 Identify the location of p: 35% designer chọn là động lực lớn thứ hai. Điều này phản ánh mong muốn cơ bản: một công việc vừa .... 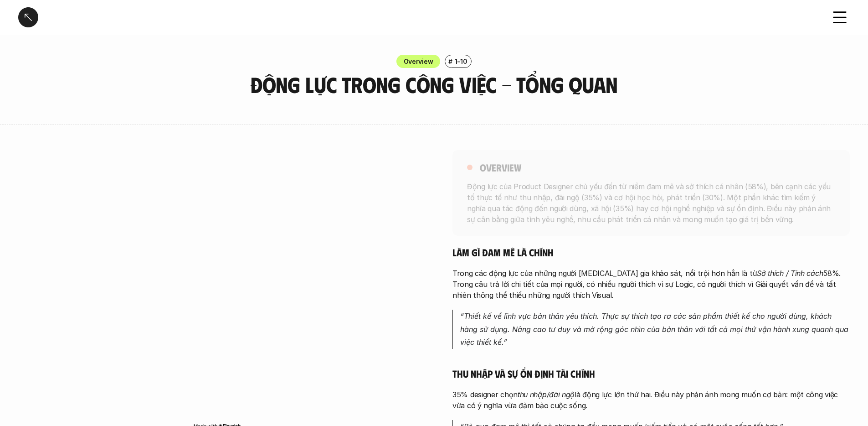
(651, 400).